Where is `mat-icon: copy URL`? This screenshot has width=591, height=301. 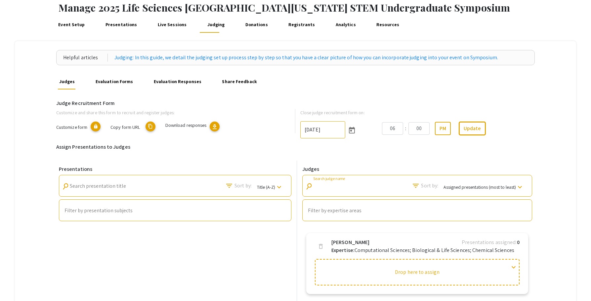
mat-icon: copy URL is located at coordinates (150, 126).